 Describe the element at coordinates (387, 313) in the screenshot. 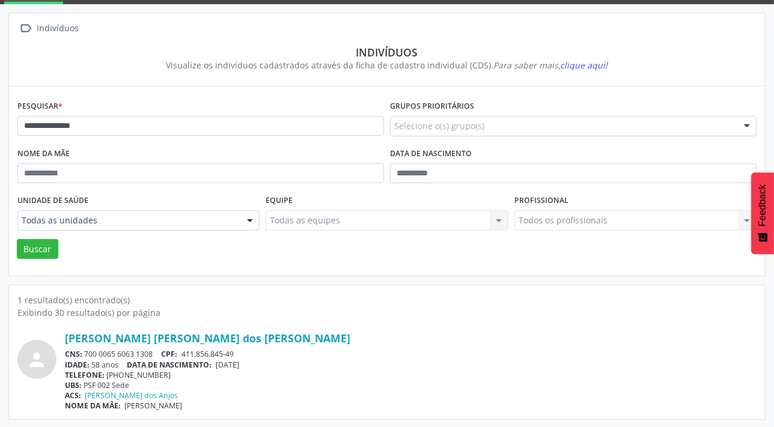

I see `div: Exibindo 30 resultado(s) por página` at that location.